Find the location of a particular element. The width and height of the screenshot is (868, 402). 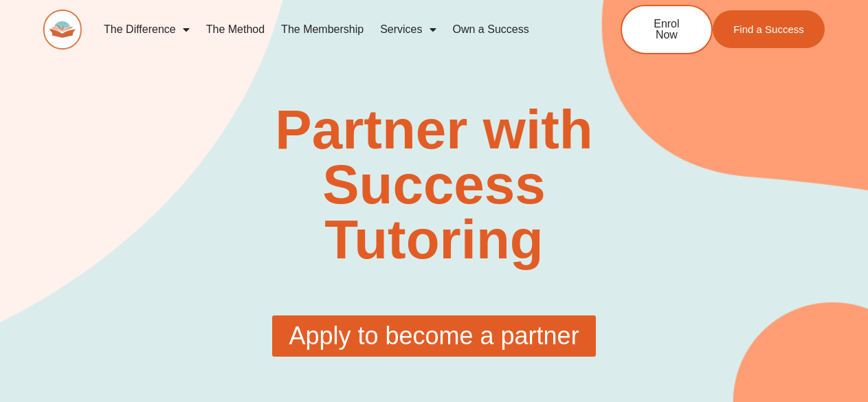

a: The Difference is located at coordinates (146, 30).